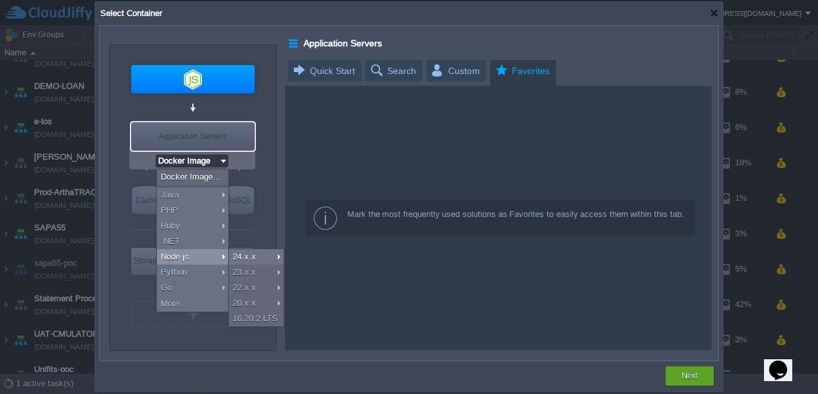 The width and height of the screenshot is (818, 394). Describe the element at coordinates (501, 218) in the screenshot. I see `div: Mark the most frequently used solutions as Favorites to easily access them within this tab.` at that location.